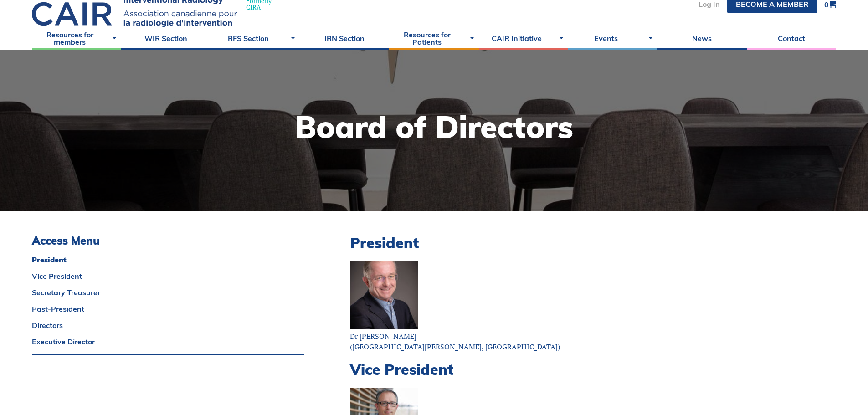 The height and width of the screenshot is (415, 868). I want to click on a: 0, so click(830, 4).